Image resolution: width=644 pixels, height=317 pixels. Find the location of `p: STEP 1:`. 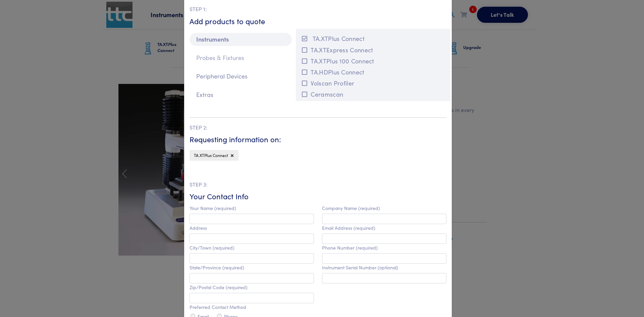

p: STEP 1: is located at coordinates (318, 9).